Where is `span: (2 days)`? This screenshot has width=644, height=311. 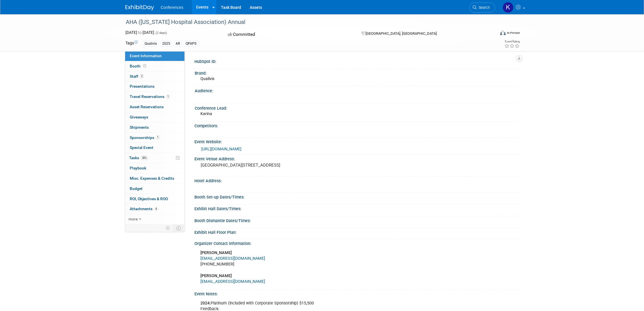 span: (2 days) is located at coordinates (161, 33).